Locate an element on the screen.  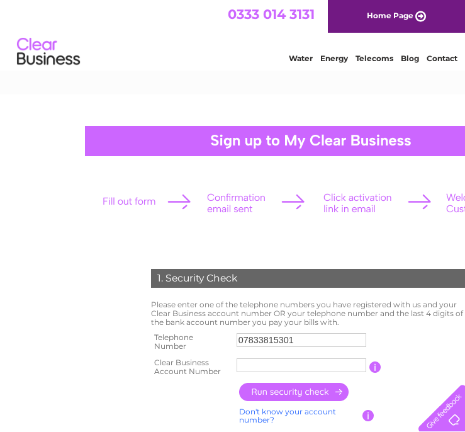
a: Water is located at coordinates (301, 58).